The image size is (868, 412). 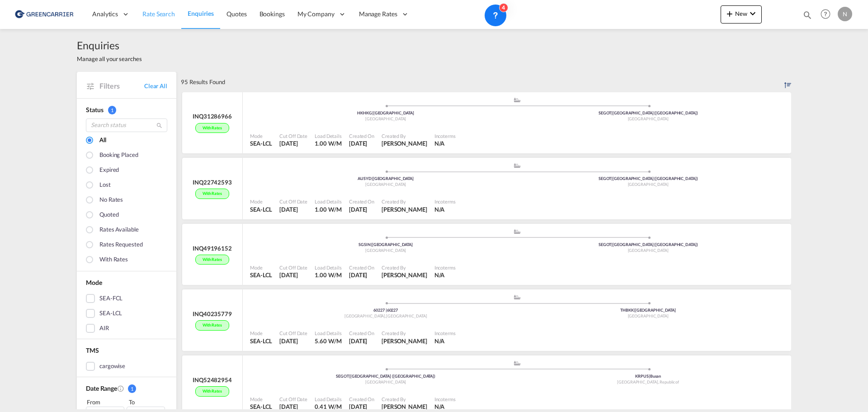 I want to click on md-checkbox: cargowise, so click(x=126, y=366).